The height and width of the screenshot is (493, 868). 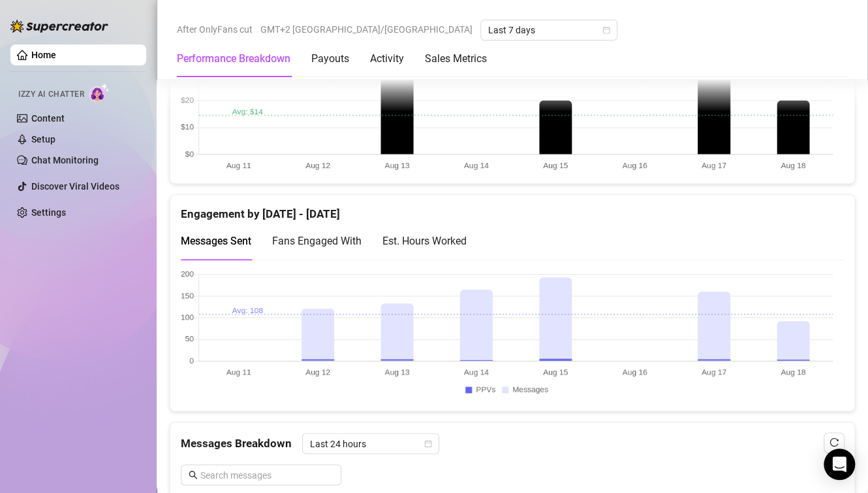 What do you see at coordinates (370, 443) in the screenshot?
I see `span: Last 24 hours` at bounding box center [370, 443].